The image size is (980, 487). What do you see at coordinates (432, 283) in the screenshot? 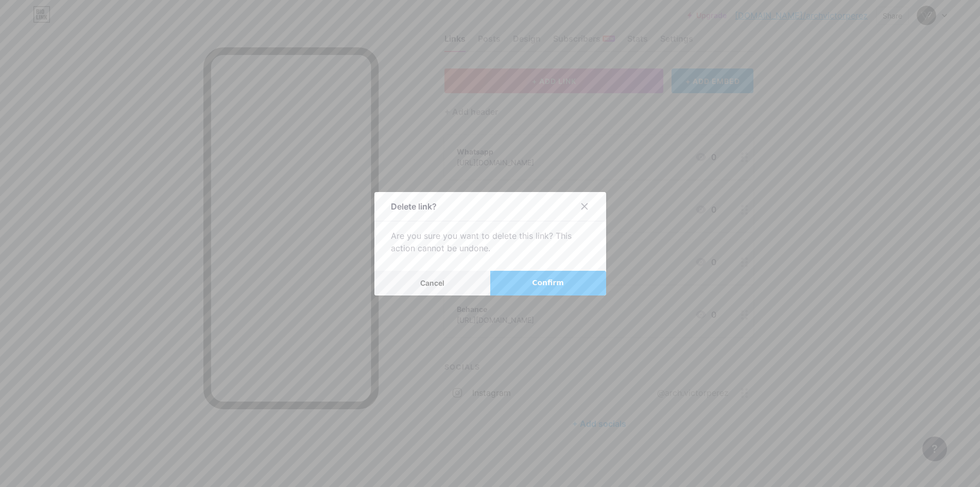
I see `span: Cancel` at bounding box center [432, 283].